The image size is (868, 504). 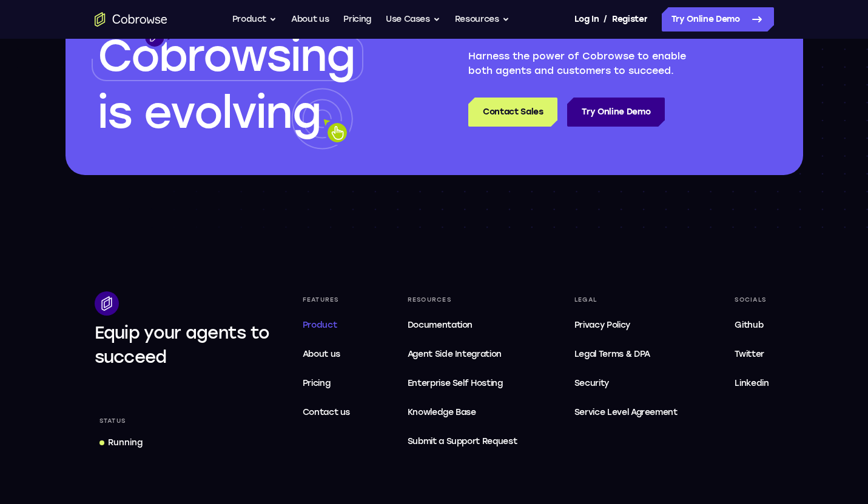 I want to click on div: Status, so click(x=113, y=421).